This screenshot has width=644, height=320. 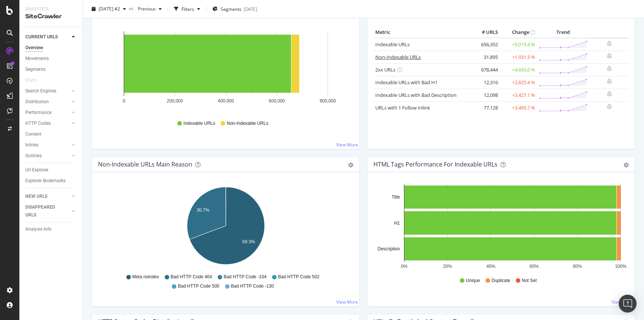 I want to click on a: Explorer Bookmarks, so click(x=51, y=181).